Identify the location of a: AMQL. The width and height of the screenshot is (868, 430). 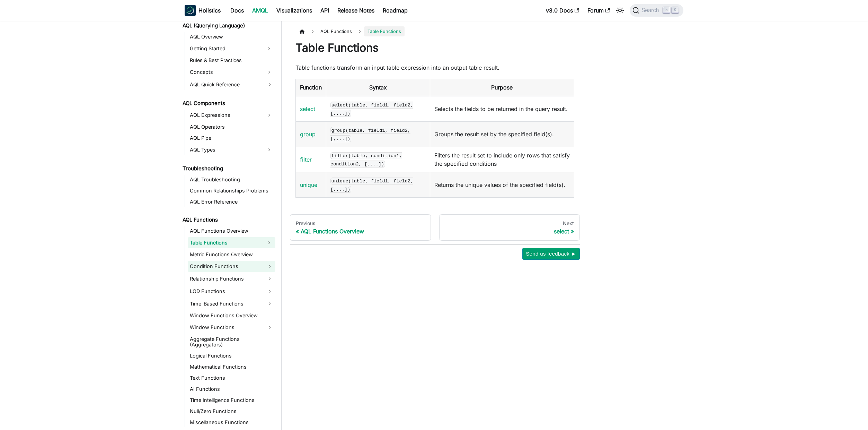
(260, 10).